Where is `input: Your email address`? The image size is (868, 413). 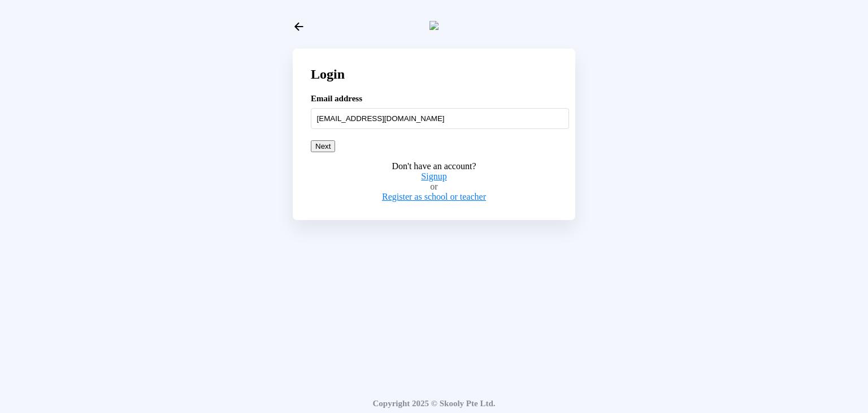
input: Your email address is located at coordinates (439, 118).